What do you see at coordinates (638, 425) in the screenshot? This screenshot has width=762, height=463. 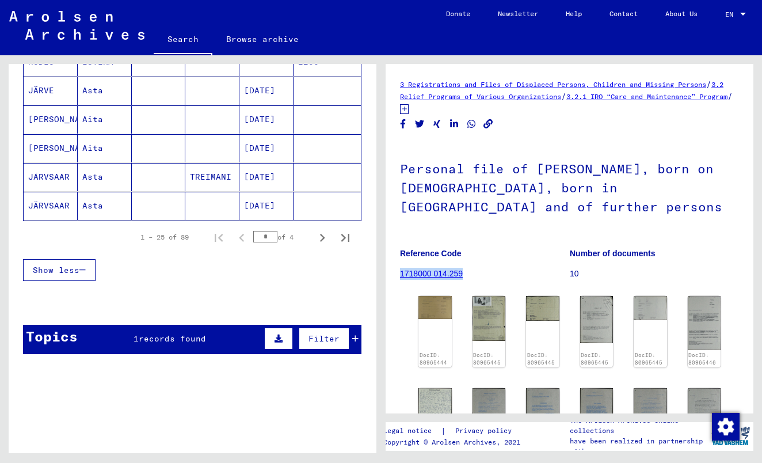 I see `p: The Arolsen Archives online collections` at bounding box center [638, 425].